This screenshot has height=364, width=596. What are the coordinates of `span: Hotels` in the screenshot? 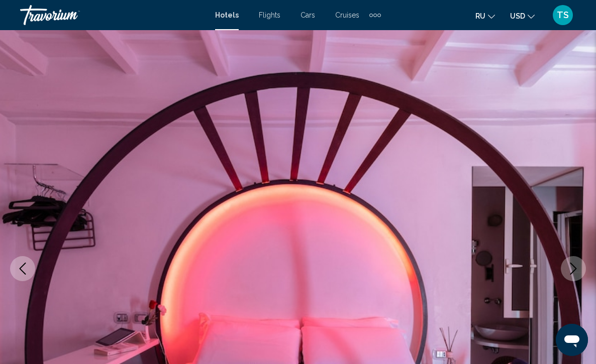 It's located at (226, 15).